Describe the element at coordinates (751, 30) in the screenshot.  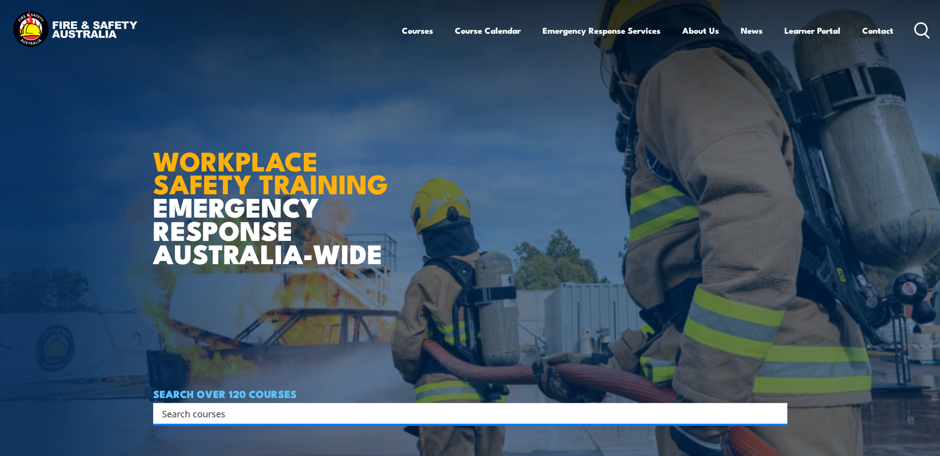
I see `a: News` at that location.